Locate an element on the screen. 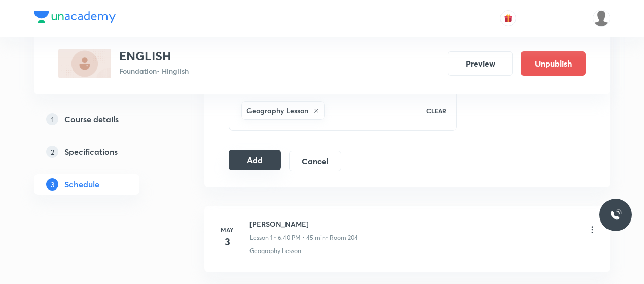 Image resolution: width=644 pixels, height=284 pixels. h6: May is located at coordinates (227, 230).